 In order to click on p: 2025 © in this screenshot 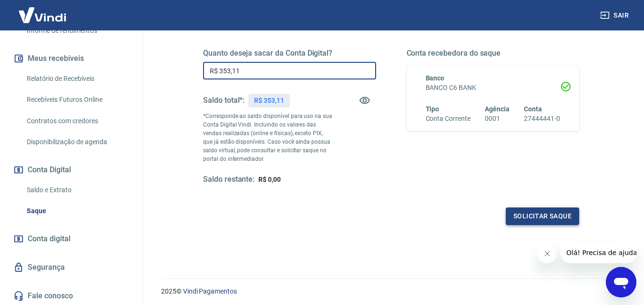, I will do `click(391, 291)`.